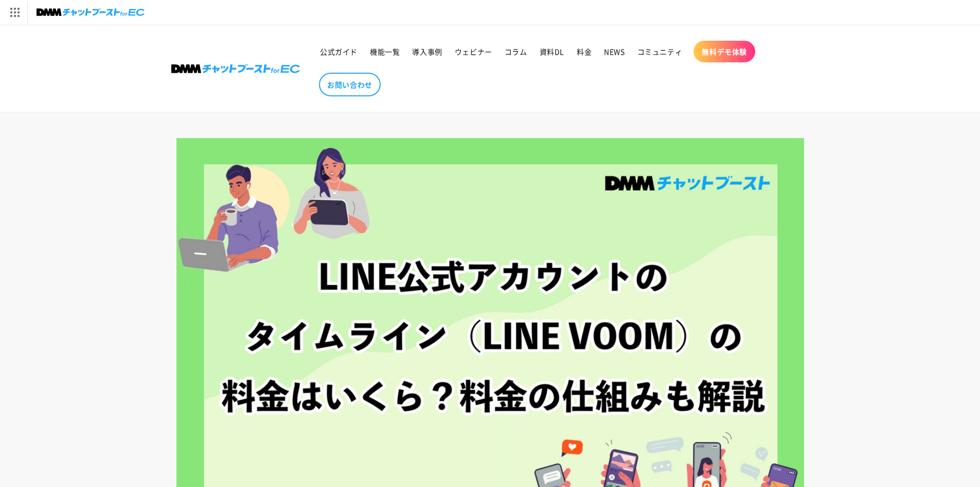  I want to click on a: 導入事例, so click(427, 52).